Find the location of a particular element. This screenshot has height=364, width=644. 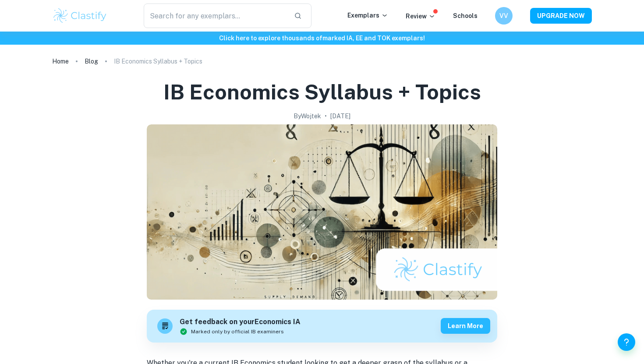

a: Schools is located at coordinates (465, 16).